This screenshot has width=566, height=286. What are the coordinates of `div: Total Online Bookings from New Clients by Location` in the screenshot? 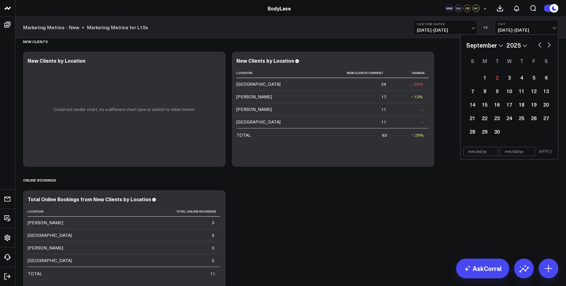 It's located at (89, 199).